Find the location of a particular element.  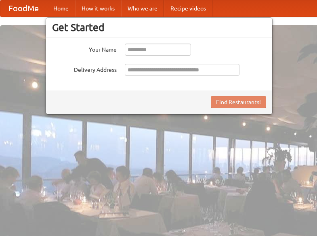

label: Delivery Address is located at coordinates (84, 69).